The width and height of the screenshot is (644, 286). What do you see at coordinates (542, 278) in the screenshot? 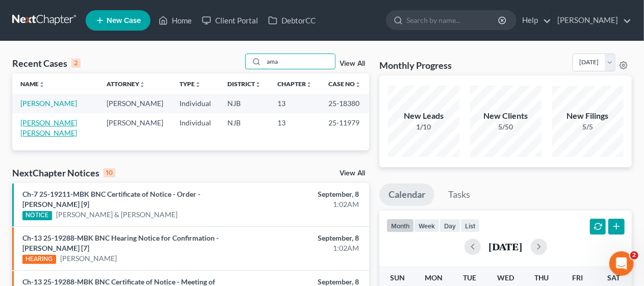
I see `span: Thu` at bounding box center [542, 278].